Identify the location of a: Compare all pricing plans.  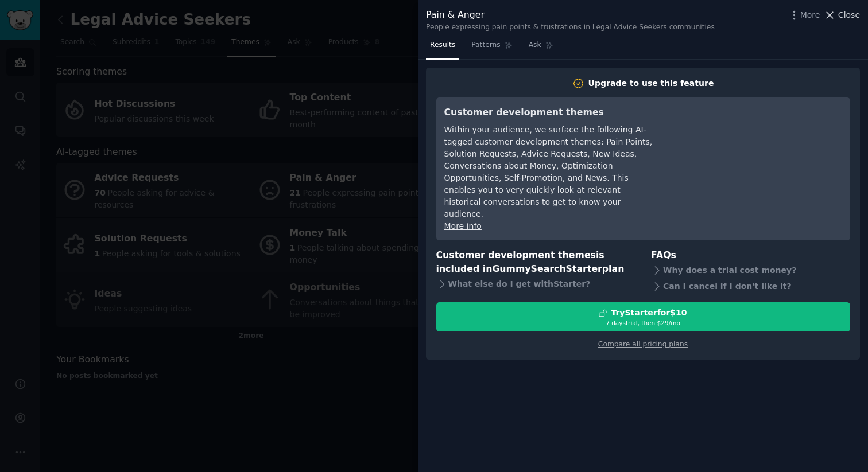
(643, 344).